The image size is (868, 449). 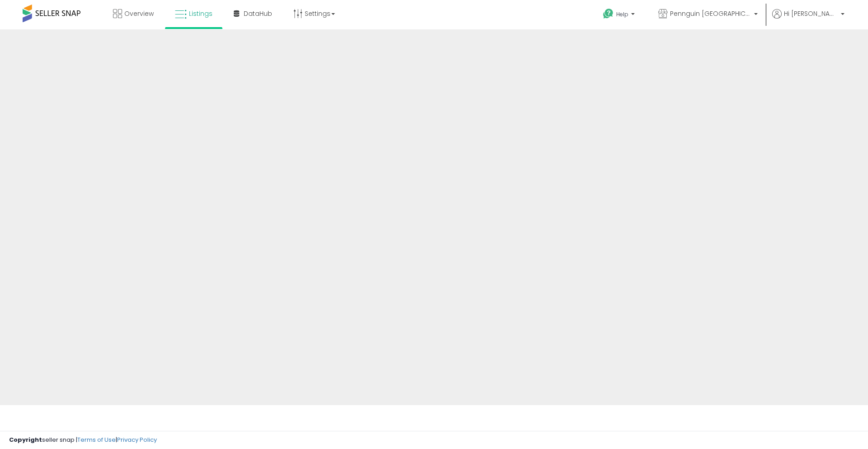 What do you see at coordinates (620, 15) in the screenshot?
I see `a: Help` at bounding box center [620, 15].